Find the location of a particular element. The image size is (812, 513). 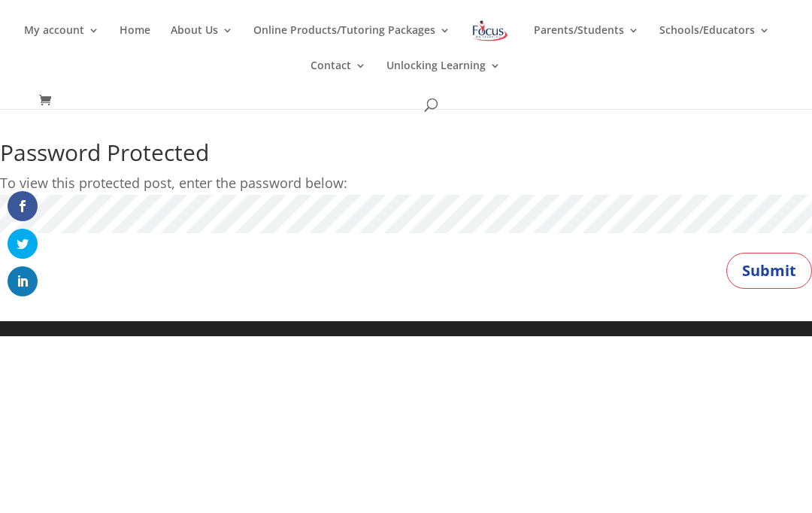

a: Contact is located at coordinates (338, 78).